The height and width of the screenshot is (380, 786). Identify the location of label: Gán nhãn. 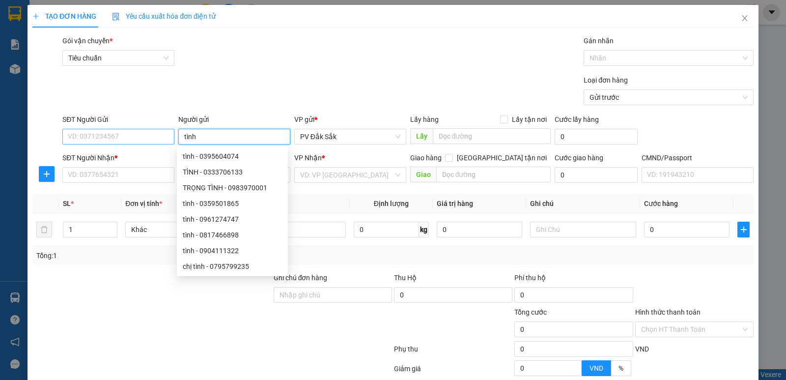
(598, 41).